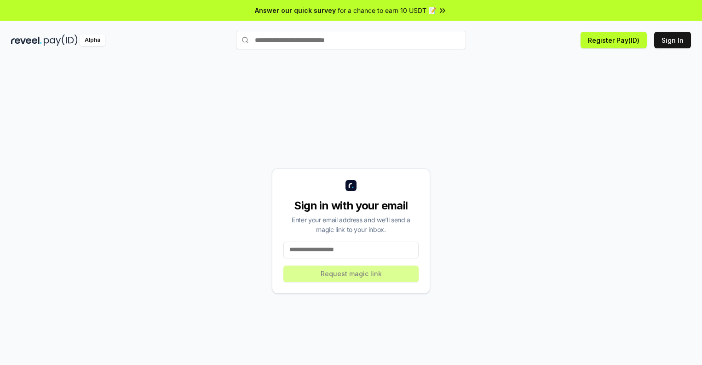 The height and width of the screenshot is (365, 702). I want to click on div: Enter your email address and we’ll send a magic link to your inbox., so click(351, 225).